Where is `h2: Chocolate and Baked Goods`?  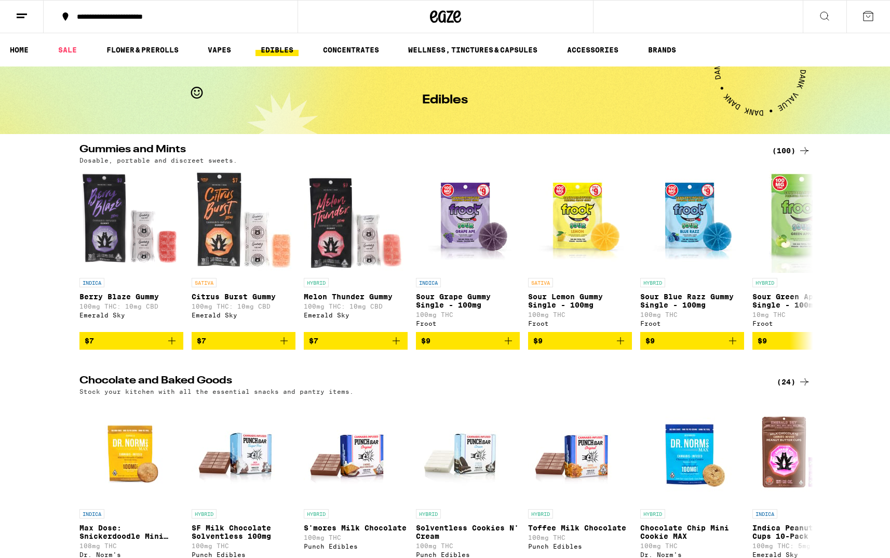 h2: Chocolate and Baked Goods is located at coordinates (420, 382).